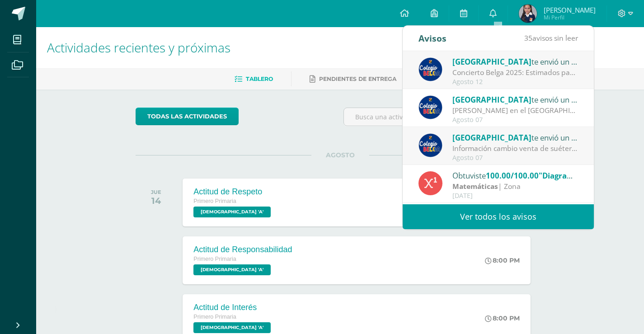 Image resolution: width=644 pixels, height=334 pixels. Describe the element at coordinates (340, 155) in the screenshot. I see `span: AGOSTO` at that location.